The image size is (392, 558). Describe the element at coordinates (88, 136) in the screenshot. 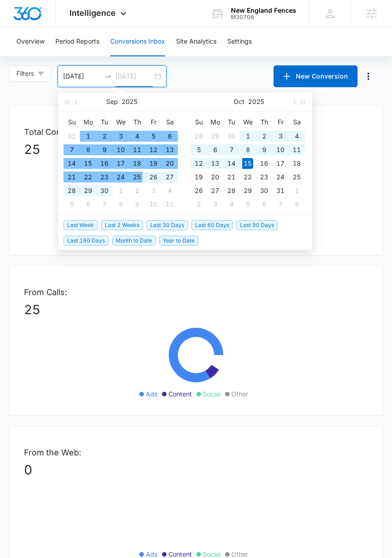

I see `td: 2025-09-01` at that location.